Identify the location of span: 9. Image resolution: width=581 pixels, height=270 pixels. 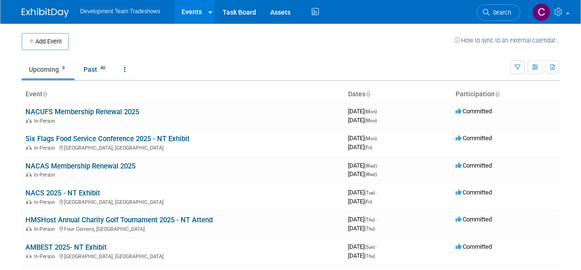
(63, 68).